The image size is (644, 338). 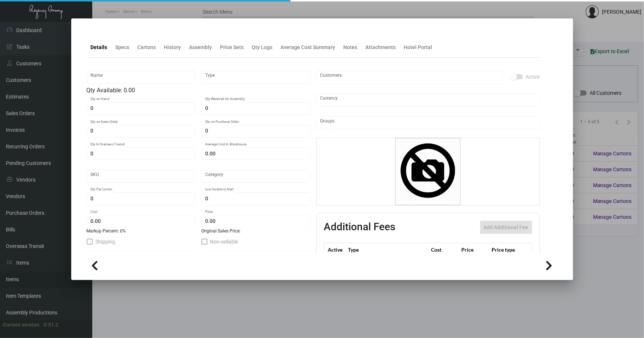 What do you see at coordinates (147, 47) in the screenshot?
I see `div: Cartons` at bounding box center [147, 47].